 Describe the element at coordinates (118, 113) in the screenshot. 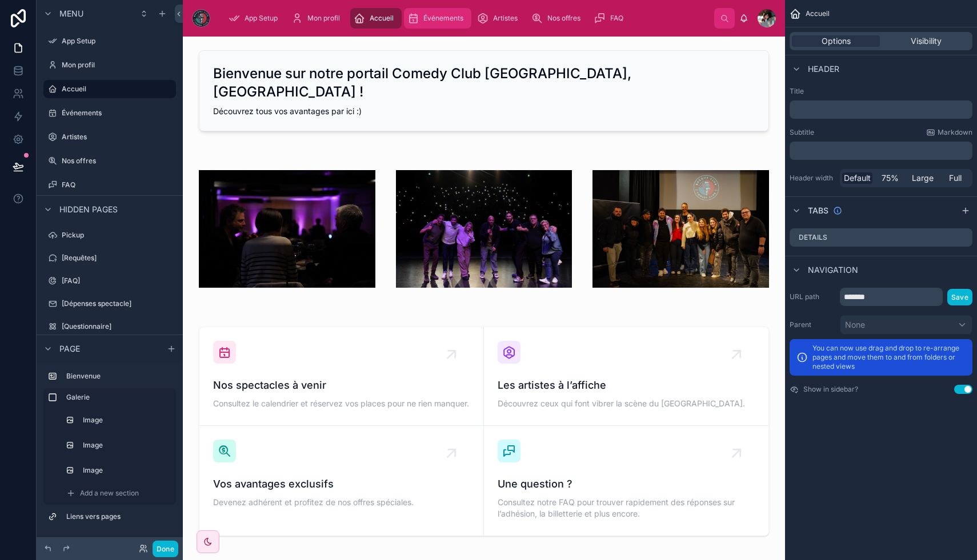

I see `label: Événements` at that location.